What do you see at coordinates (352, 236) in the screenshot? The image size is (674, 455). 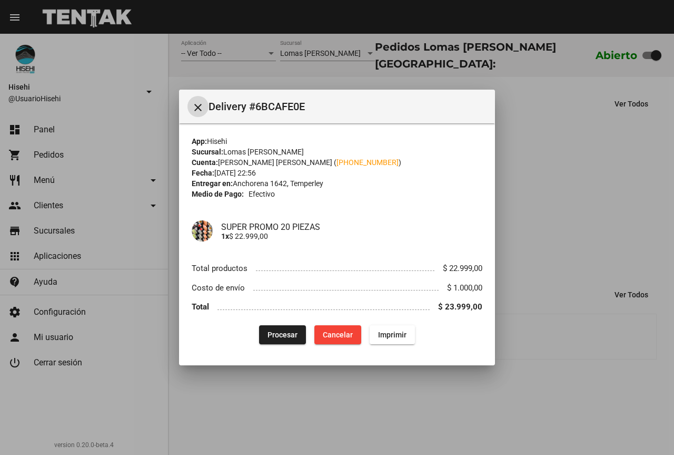 I see `p: $ 22.999,00` at bounding box center [352, 236].